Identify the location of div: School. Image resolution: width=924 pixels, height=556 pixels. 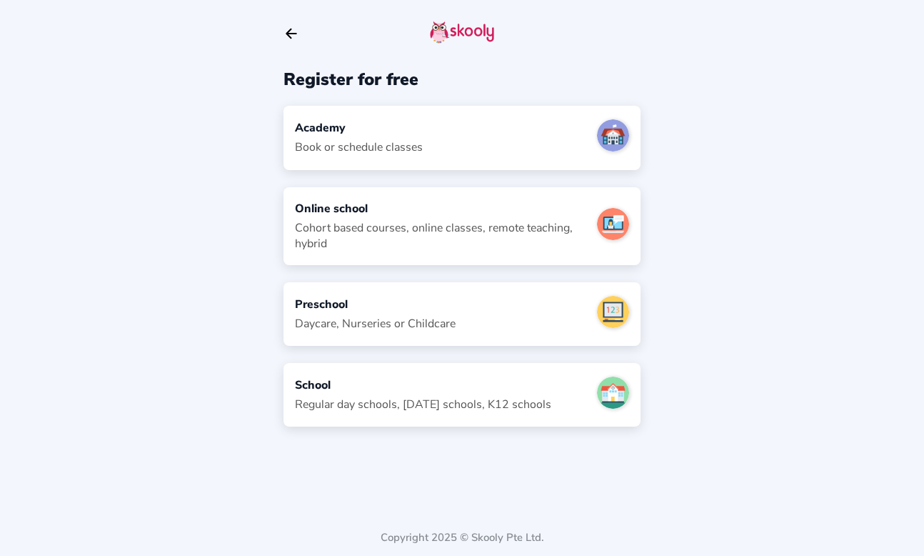
(423, 385).